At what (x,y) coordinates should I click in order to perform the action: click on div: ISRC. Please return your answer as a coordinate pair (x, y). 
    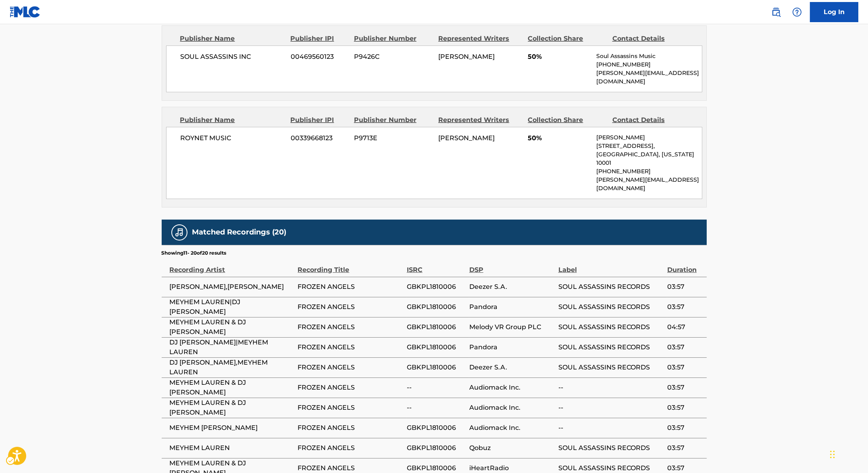
    Looking at the image, I should click on (436, 266).